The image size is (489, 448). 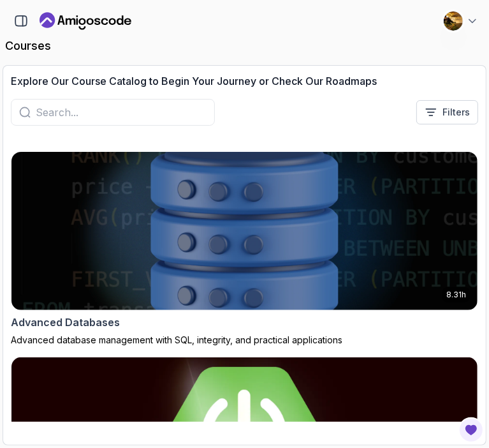 I want to click on p: Advanced database management with SQL, integrity, and practical applications, so click(x=244, y=340).